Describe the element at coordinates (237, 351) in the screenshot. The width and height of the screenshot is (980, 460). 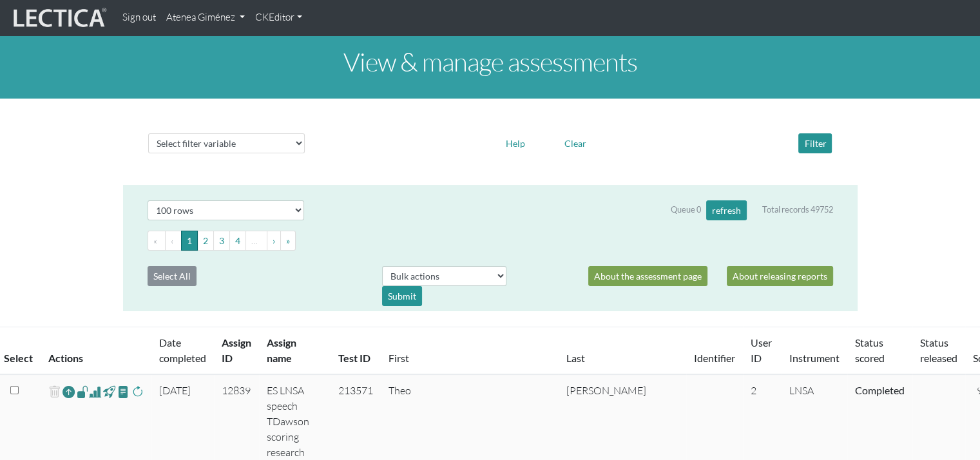
I see `th: Assign ID` at that location.